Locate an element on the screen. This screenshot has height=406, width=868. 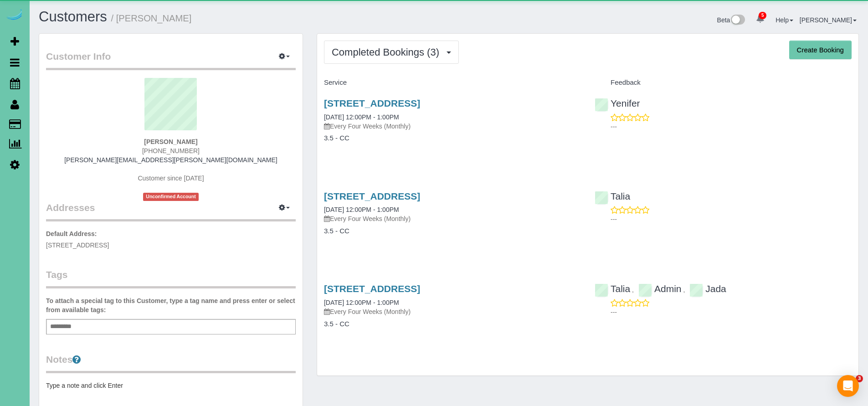
a: Customers is located at coordinates (73, 17).